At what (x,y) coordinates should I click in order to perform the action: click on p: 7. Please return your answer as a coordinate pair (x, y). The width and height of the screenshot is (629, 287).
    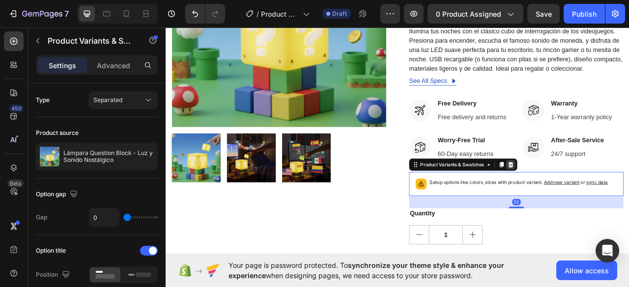
    Looking at the image, I should click on (66, 14).